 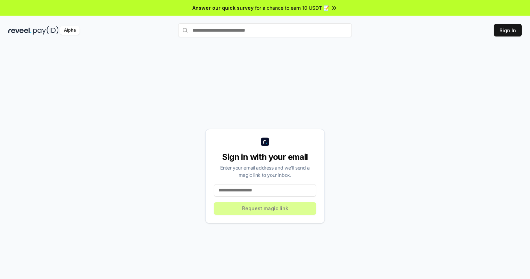 What do you see at coordinates (20, 30) in the screenshot?
I see `img: reveel_dark` at bounding box center [20, 30].